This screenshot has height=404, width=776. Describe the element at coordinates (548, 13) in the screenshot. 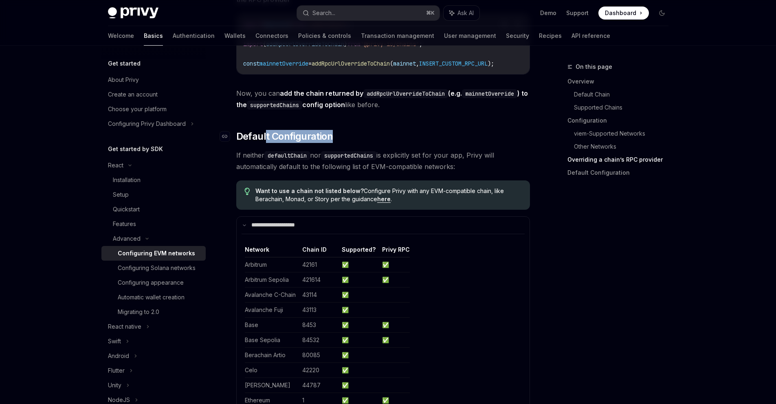

I see `a: Demo` at that location.